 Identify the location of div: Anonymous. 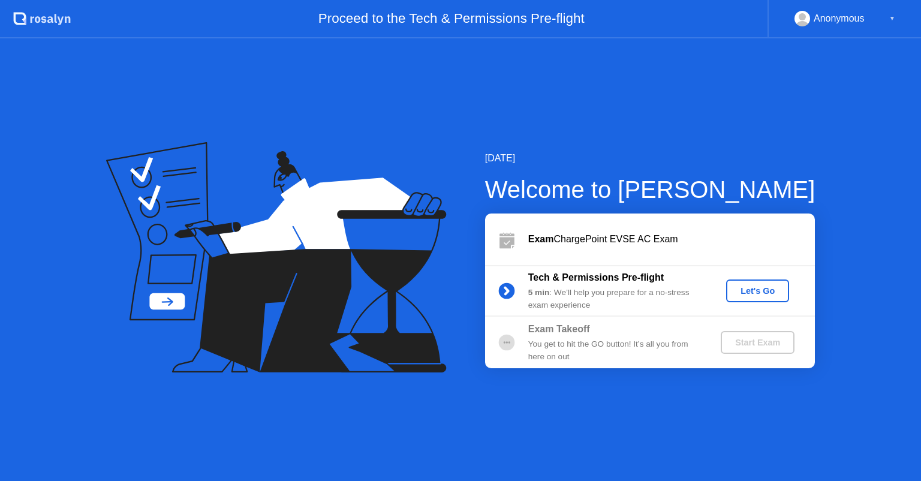
(839, 19).